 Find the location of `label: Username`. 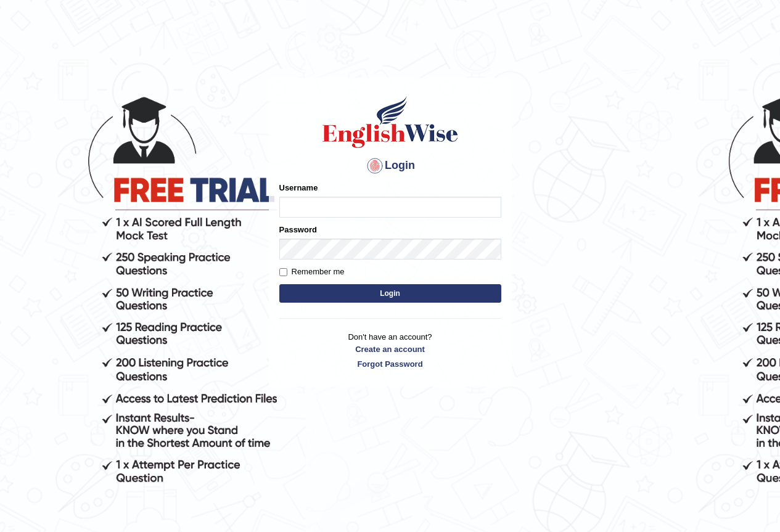

label: Username is located at coordinates (298, 188).